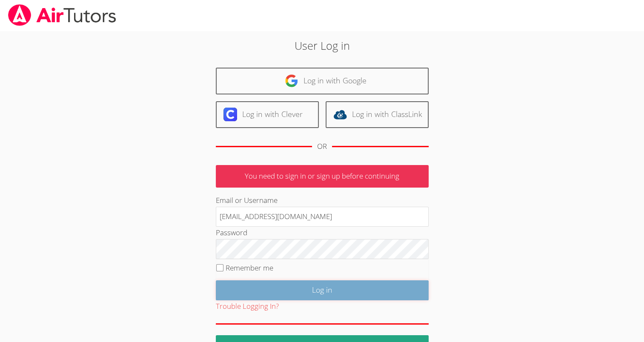  I want to click on img: google-logo-50288ca7cdecda66e5e0955fdab243c47b7ad437acaf1139b6f446037453330a.svg, so click(291, 81).